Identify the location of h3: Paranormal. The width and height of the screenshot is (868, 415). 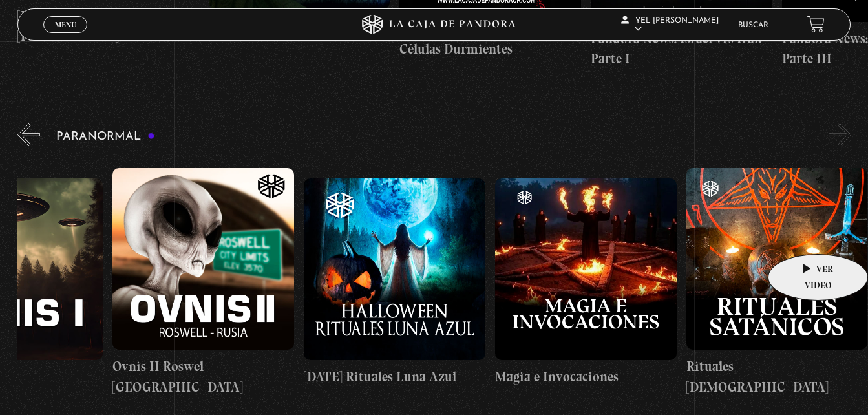
(105, 137).